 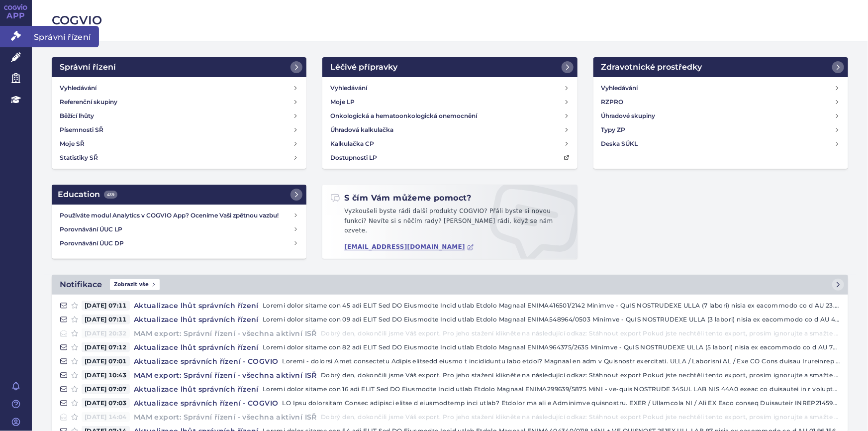 What do you see at coordinates (561, 361) in the screenshot?
I see `p: Loremi - dolorsi Amet consectetu Adipis elitsedd eiusmo t incididuntu labo etdol? Magnaal en adm ...` at bounding box center [561, 361].